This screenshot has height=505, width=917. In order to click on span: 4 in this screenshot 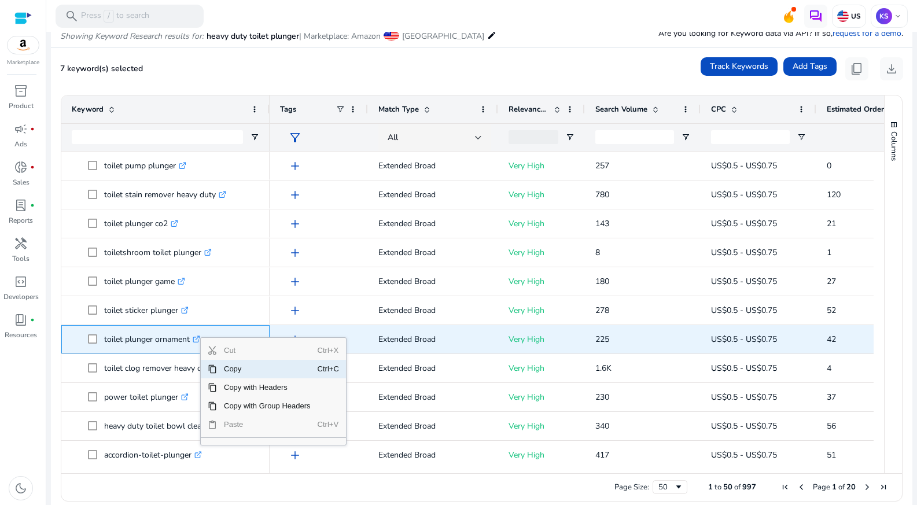, I will do `click(829, 368)`.